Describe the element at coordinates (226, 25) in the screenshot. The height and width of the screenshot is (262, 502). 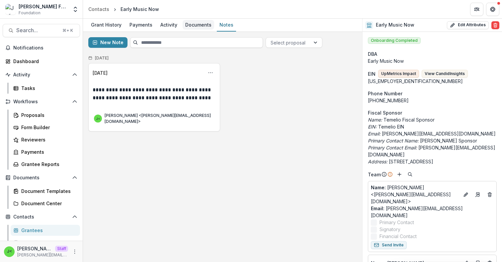
I see `div: Notes` at that location.